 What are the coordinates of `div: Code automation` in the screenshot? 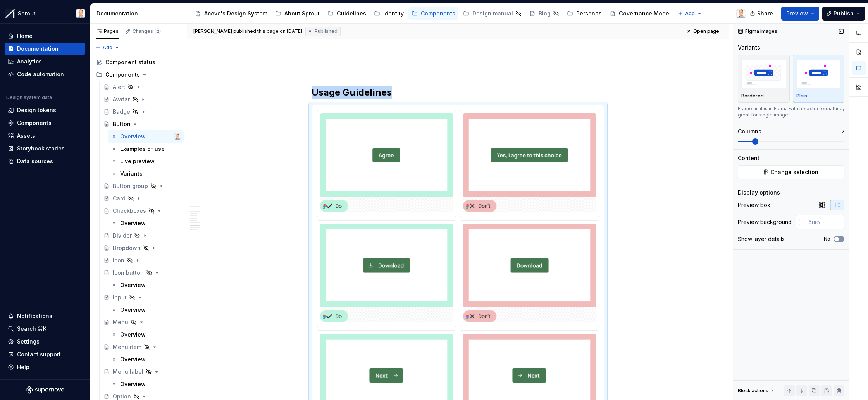 It's located at (40, 75).